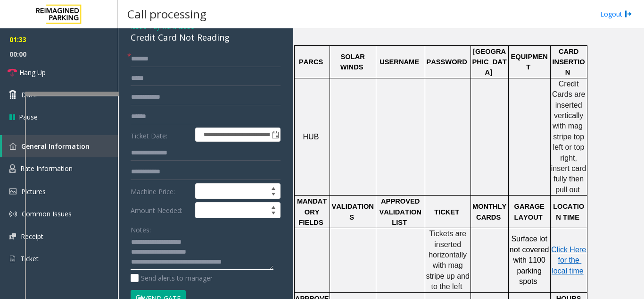 The width and height of the screenshot is (644, 299). Describe the element at coordinates (569, 62) in the screenshot. I see `span: CARD INSERTION` at that location.